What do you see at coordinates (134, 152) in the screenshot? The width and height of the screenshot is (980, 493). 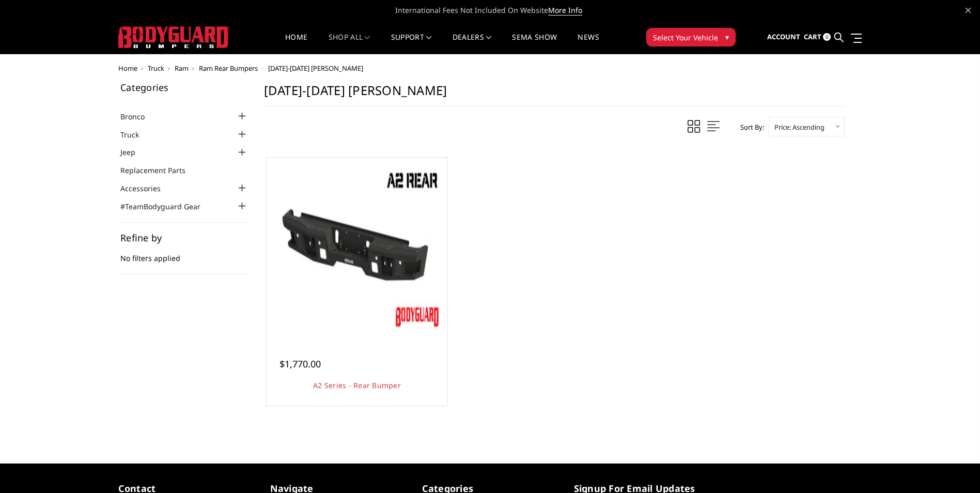 I see `a: Jeep` at bounding box center [134, 152].